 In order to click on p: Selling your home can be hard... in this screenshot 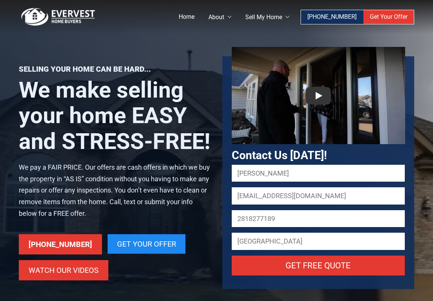, I will do `click(115, 69)`.